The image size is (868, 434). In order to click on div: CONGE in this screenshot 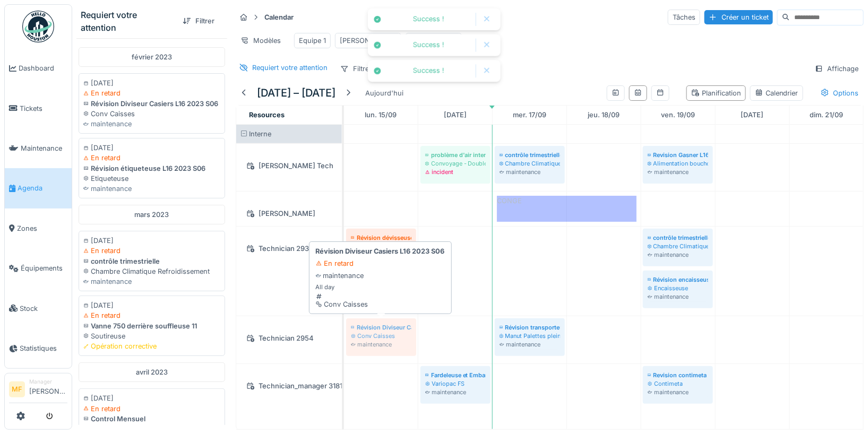, I will do `click(567, 209)`.